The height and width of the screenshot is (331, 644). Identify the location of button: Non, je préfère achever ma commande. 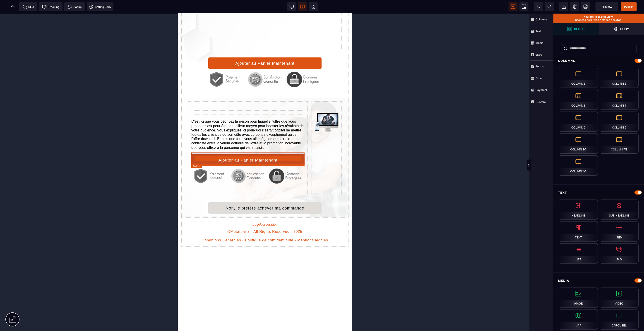
(87, 194).